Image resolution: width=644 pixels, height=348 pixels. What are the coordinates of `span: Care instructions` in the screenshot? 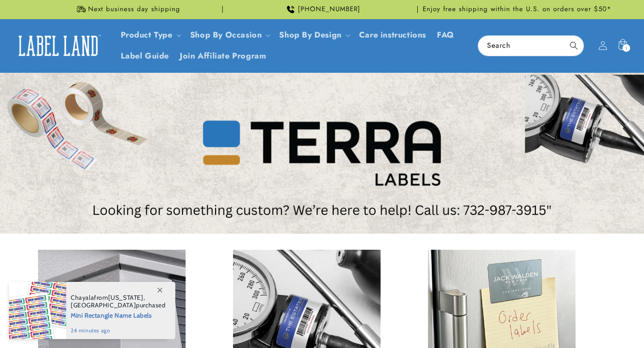 It's located at (393, 35).